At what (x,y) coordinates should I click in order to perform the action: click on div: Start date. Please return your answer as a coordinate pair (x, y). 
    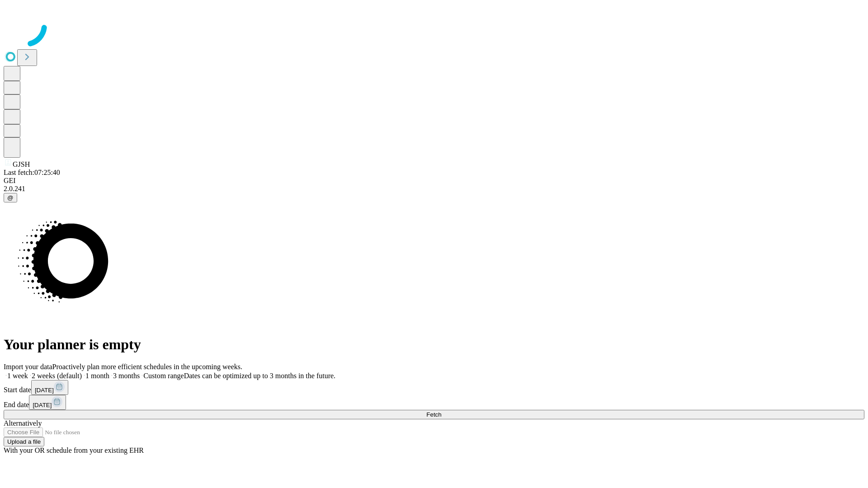
    Looking at the image, I should click on (434, 388).